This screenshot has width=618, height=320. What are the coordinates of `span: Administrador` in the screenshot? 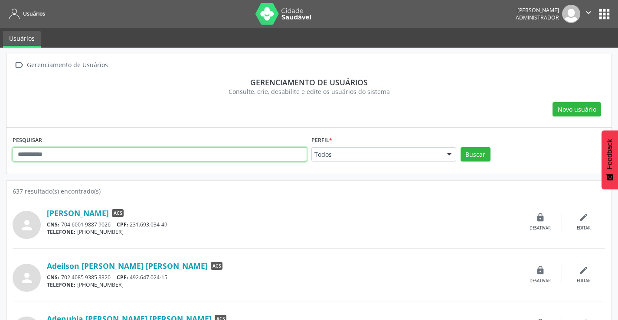 It's located at (537, 17).